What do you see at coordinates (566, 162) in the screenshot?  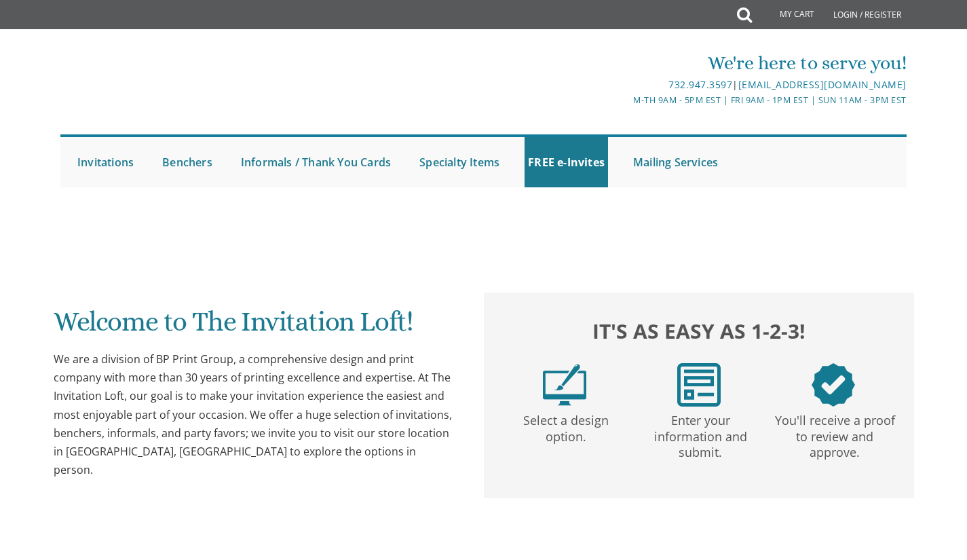 I see `a: FREE e-Invites` at bounding box center [566, 162].